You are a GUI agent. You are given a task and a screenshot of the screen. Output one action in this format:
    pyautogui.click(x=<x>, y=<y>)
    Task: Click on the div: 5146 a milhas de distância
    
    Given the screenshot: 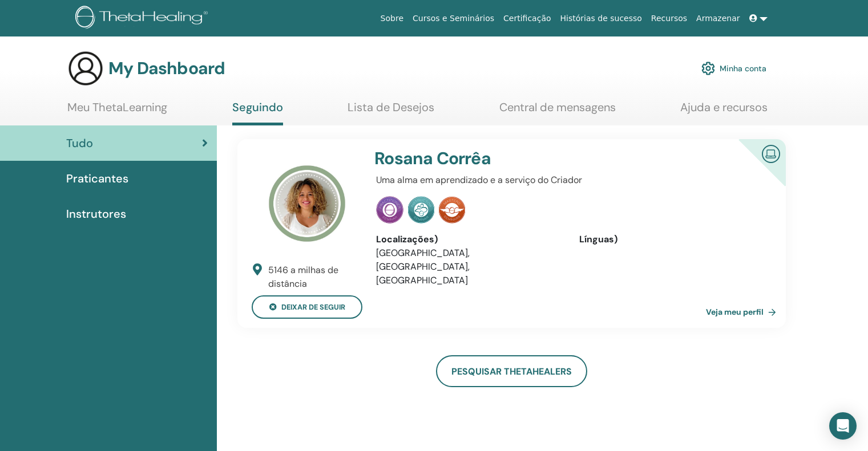 What is the action you would take?
    pyautogui.click(x=315, y=277)
    